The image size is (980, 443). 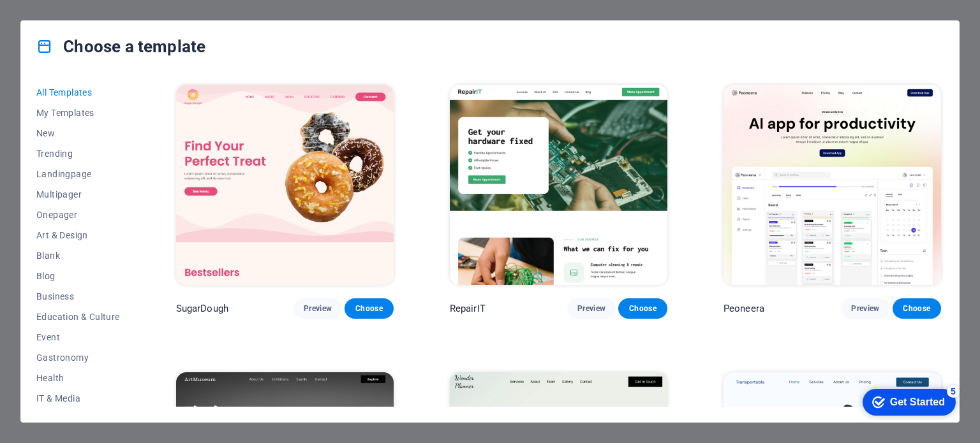 I want to click on button: My Templates, so click(x=78, y=113).